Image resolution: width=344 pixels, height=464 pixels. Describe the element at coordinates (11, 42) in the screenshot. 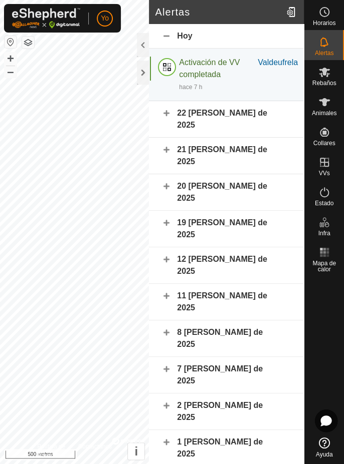

I see `button: Restablecer mapa` at that location.